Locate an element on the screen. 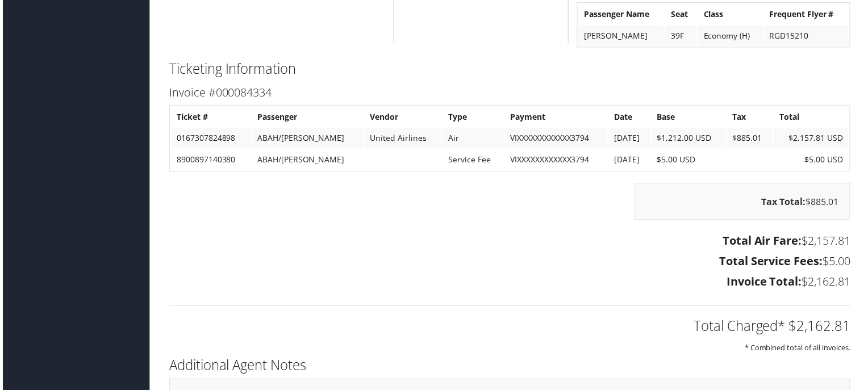 This screenshot has width=868, height=390. td: 8900897140380 is located at coordinates (209, 161).